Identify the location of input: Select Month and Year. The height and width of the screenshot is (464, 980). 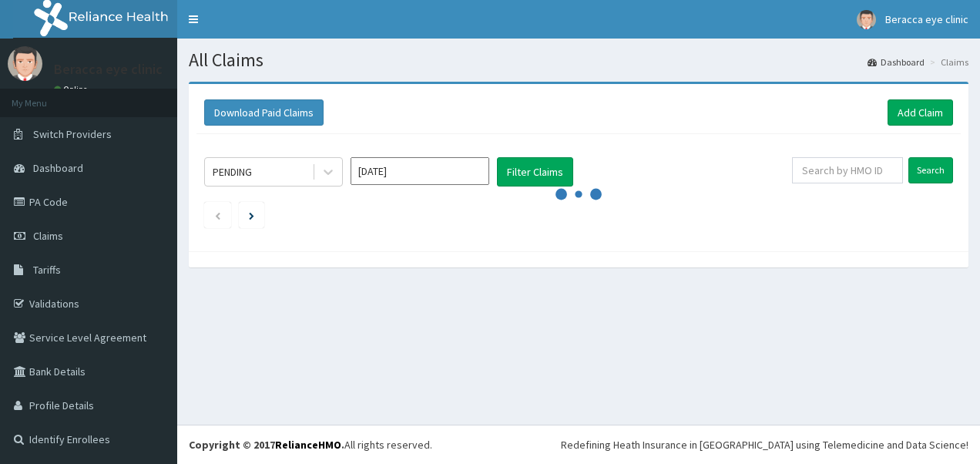
(420, 171).